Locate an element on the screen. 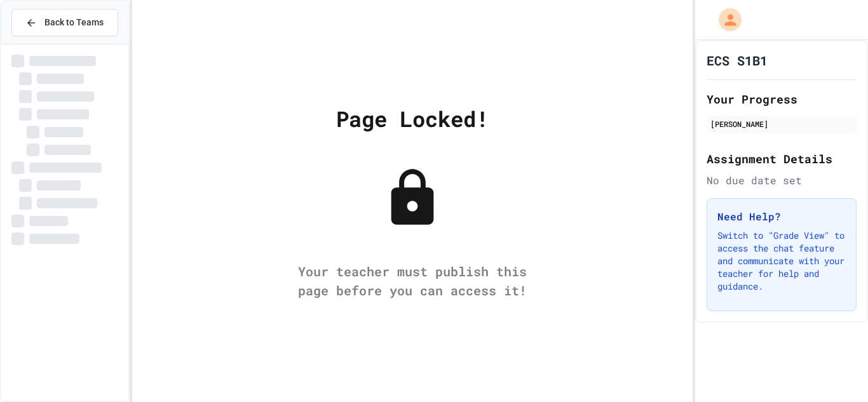 This screenshot has height=402, width=868. div: Page Locked! is located at coordinates (413, 118).